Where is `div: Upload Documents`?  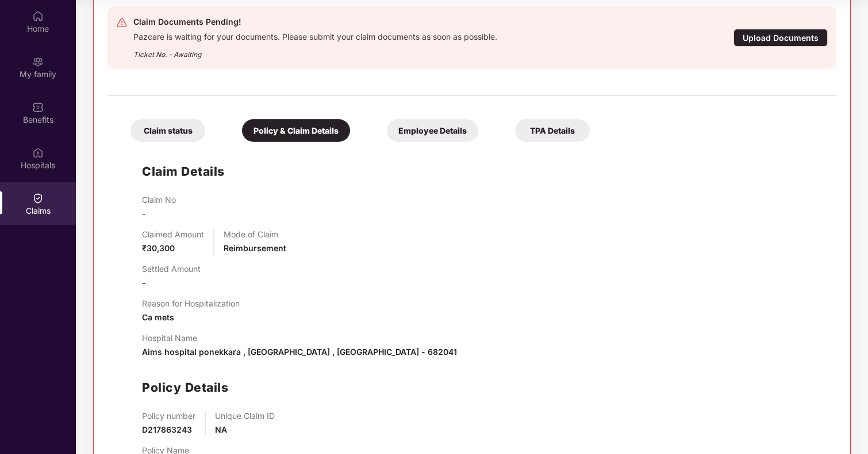
div: Upload Documents is located at coordinates (781, 37).